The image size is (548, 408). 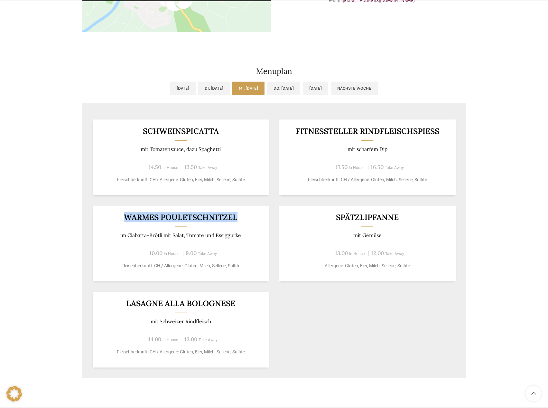 I want to click on span: 13.50, so click(x=190, y=167).